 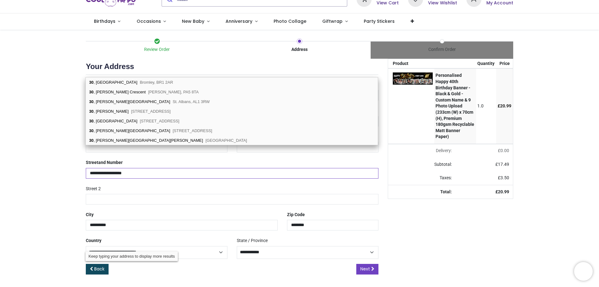 I want to click on span: Bromley, BR1 2AR, so click(x=156, y=82).